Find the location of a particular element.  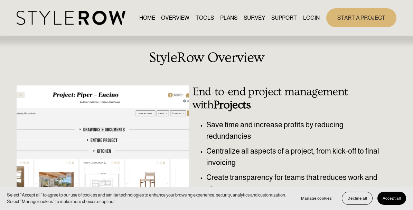

button: Accept all is located at coordinates (392, 198).